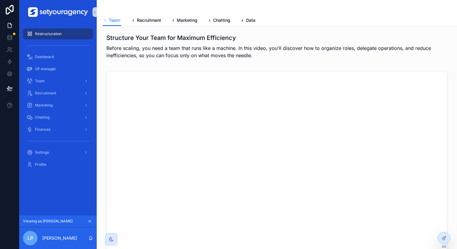 The width and height of the screenshot is (457, 249). Describe the element at coordinates (58, 129) in the screenshot. I see `a: Finances` at that location.